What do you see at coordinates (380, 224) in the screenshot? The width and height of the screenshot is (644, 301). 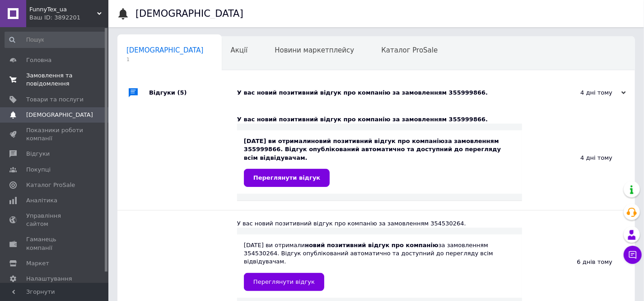 I see `div: У вас новий позитивний відгук про компанію за замовленням 354530264.` at bounding box center [380, 224].